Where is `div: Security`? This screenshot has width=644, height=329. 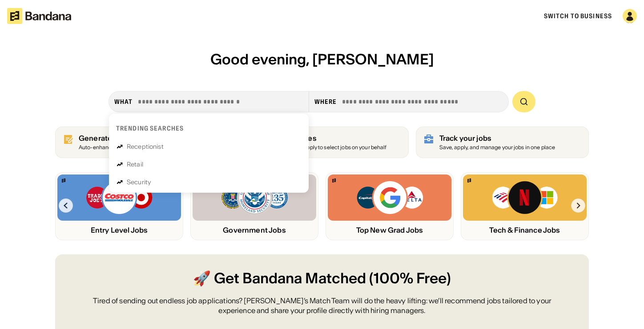 div: Security is located at coordinates (139, 182).